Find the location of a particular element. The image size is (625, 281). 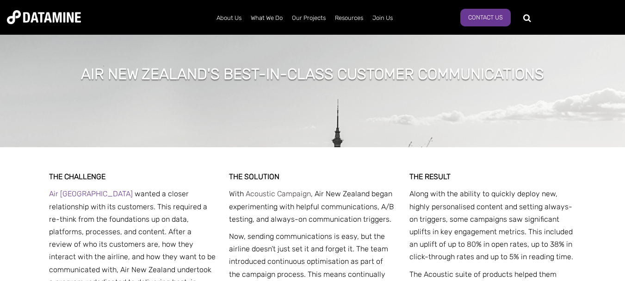

h1: Air New Zealand's Best-in-class Customer Communications is located at coordinates (312, 74).